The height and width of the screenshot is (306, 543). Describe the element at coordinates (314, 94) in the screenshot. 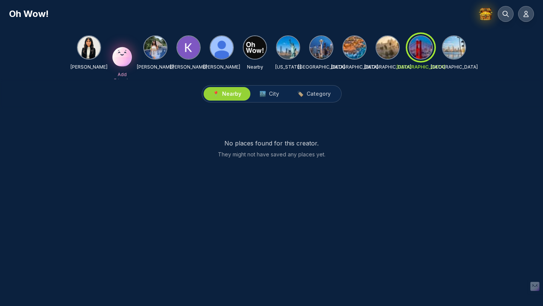

I see `button: 🏷️Category` at that location.